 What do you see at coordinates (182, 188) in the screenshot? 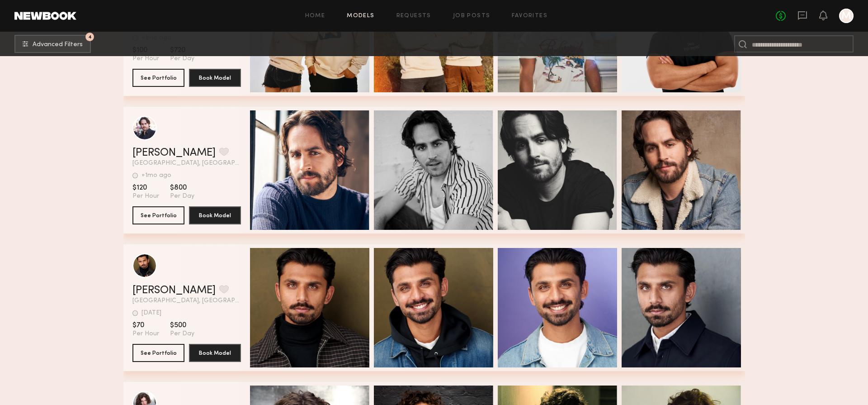
I see `span: $800` at bounding box center [182, 188].